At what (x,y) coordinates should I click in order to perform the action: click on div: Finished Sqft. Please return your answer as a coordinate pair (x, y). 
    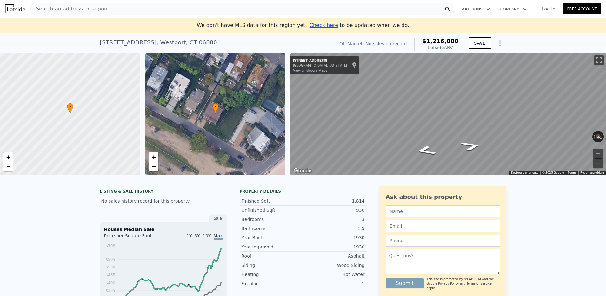
    Looking at the image, I should click on (272, 201).